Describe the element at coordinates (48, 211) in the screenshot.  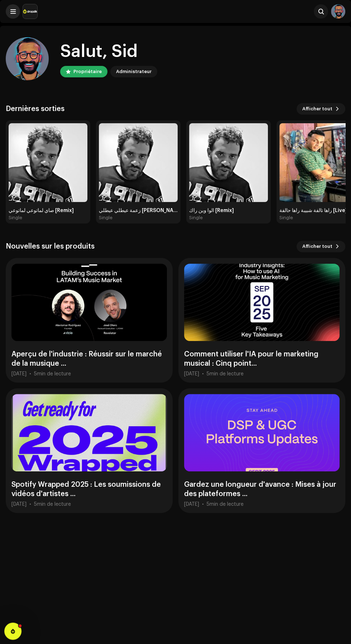
I see `div: صاي لماتوعي لماتوعي [Remix]` at that location.